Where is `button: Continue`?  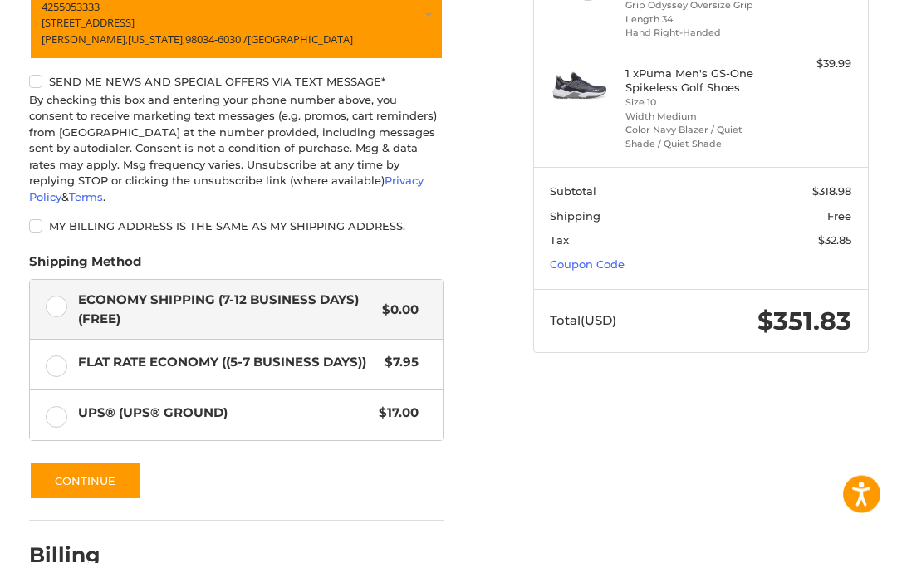 button: Continue is located at coordinates (86, 482).